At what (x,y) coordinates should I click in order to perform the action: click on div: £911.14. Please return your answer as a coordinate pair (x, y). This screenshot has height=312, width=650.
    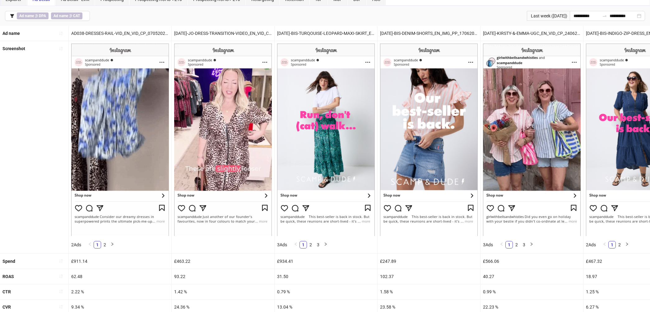
    Looking at the image, I should click on (120, 261).